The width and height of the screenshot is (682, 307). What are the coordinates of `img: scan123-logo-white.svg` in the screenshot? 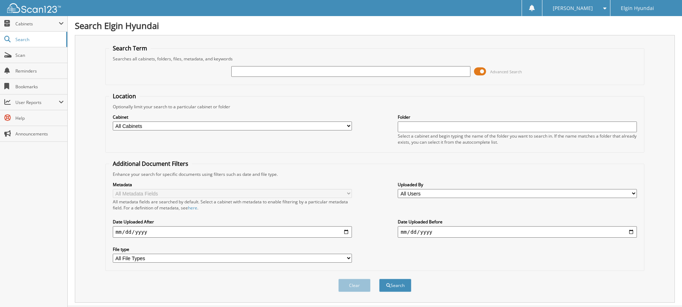 It's located at (34, 8).